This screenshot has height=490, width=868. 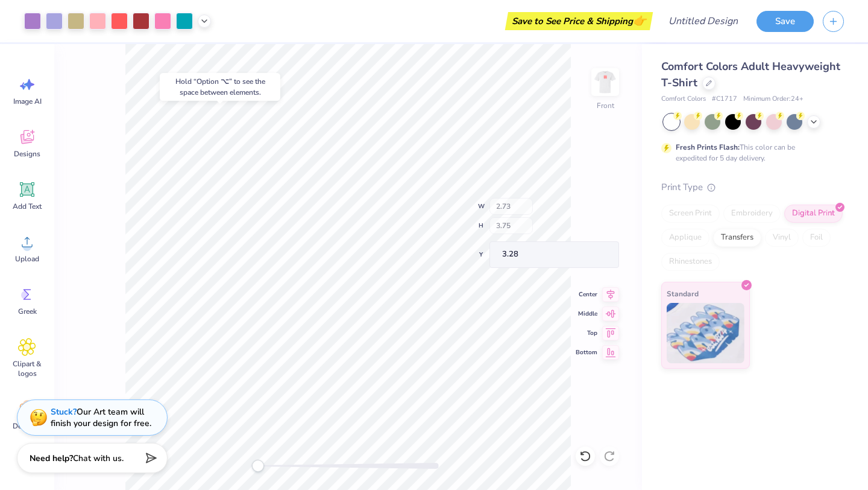 What do you see at coordinates (683, 99) in the screenshot?
I see `span: Comfort Colors` at bounding box center [683, 99].